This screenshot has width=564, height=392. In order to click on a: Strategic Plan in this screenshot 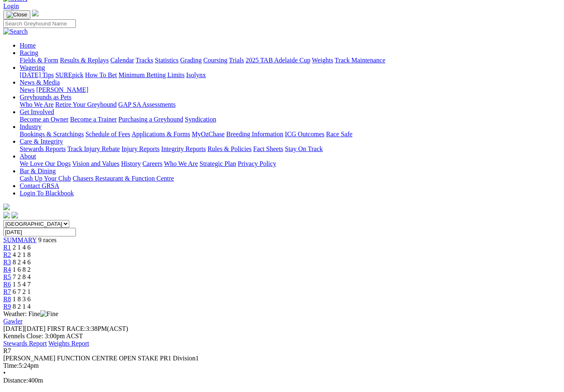, I will do `click(218, 163)`.